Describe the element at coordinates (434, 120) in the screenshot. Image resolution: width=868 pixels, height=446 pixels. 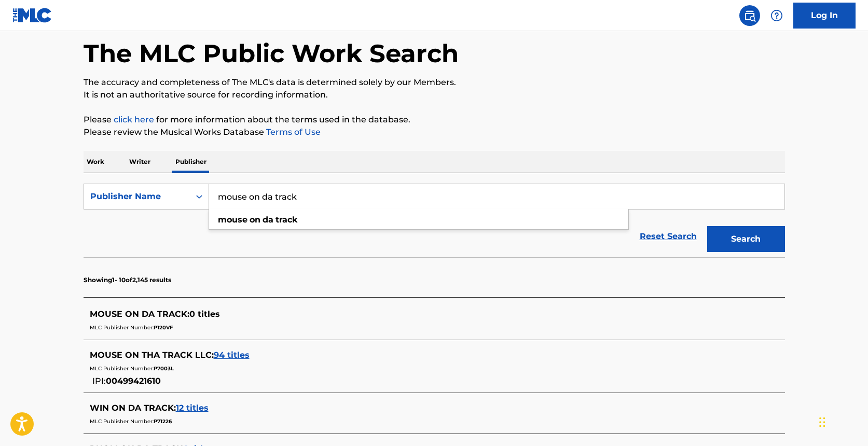
I see `p: Please for more information about the terms used in the database.` at that location.